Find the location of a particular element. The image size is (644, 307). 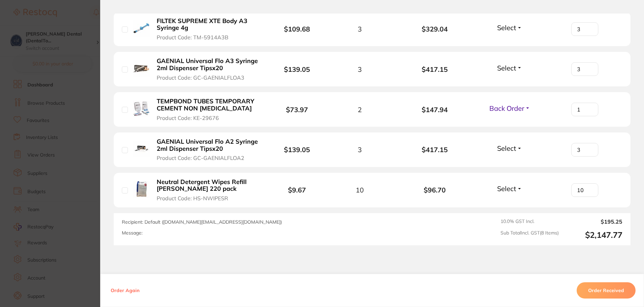

img: GAENIAL Universal Flo A2 Syringe 2ml Dispenser Tipsx20 is located at coordinates (141, 149).